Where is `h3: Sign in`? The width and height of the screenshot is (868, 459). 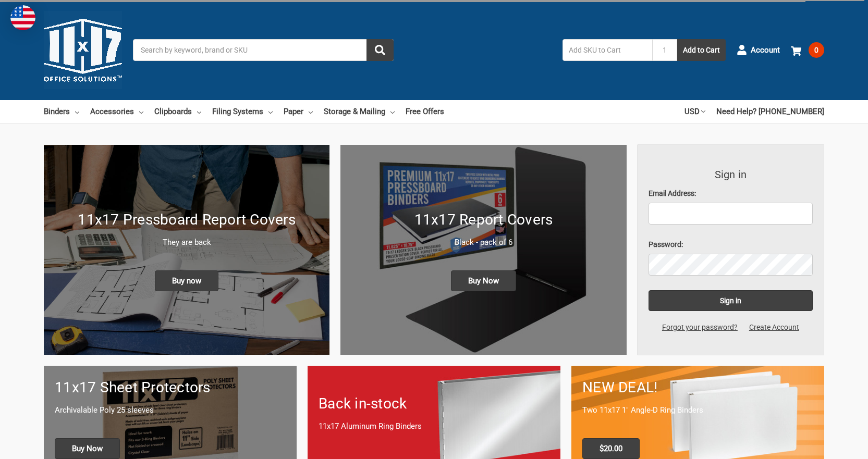
h3: Sign in is located at coordinates (730, 174).